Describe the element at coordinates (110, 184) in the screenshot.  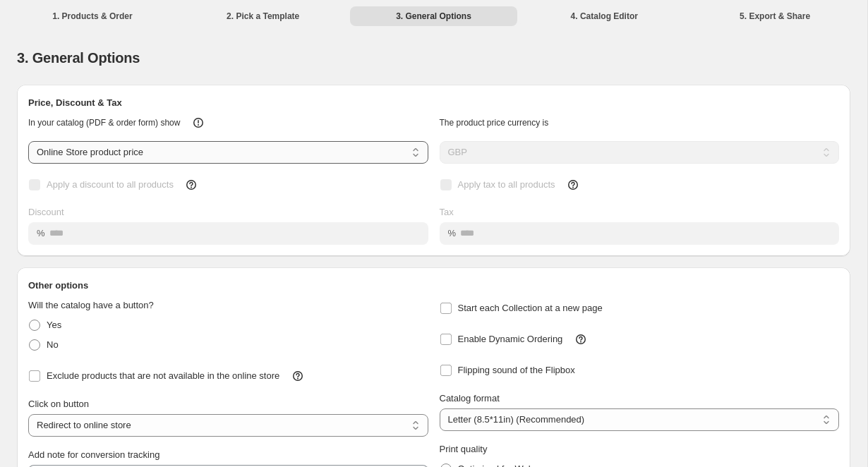
I see `span: Apply a discount to all products` at that location.